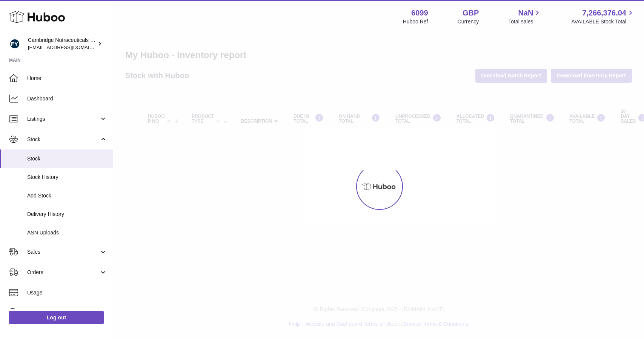 This screenshot has width=644, height=339. Describe the element at coordinates (63, 119) in the screenshot. I see `span: Listings` at that location.